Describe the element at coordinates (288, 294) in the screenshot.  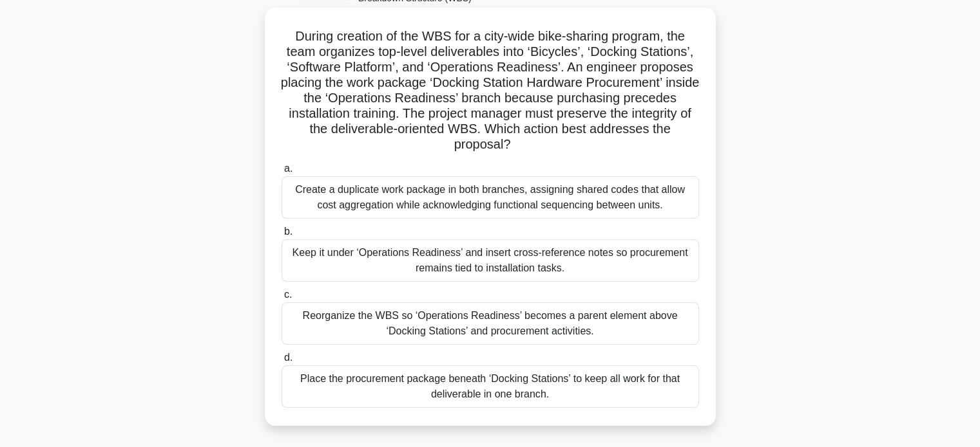
I see `span: c.` at that location.